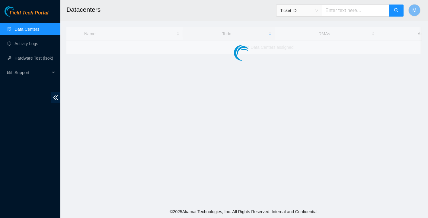  Describe the element at coordinates (34, 58) in the screenshot. I see `a: Hardware Test (isok)` at that location.